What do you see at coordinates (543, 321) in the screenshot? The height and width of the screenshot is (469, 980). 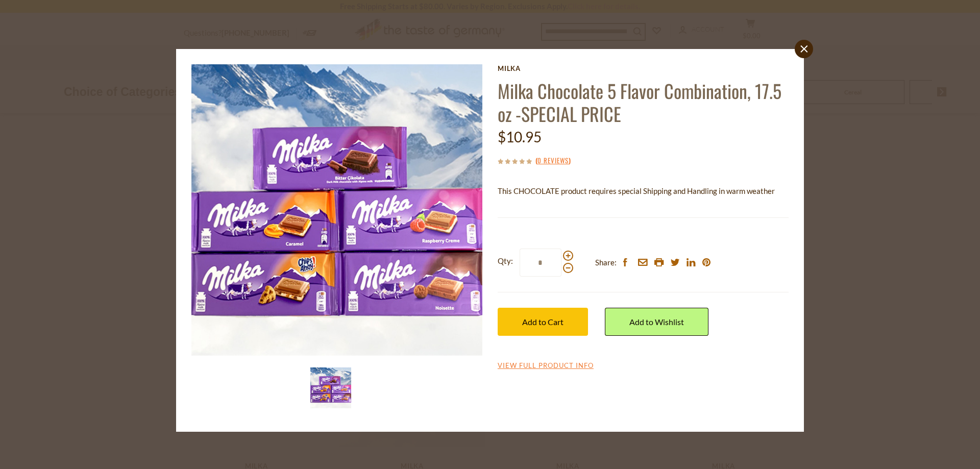 I see `span: Add to Cart` at bounding box center [543, 321].